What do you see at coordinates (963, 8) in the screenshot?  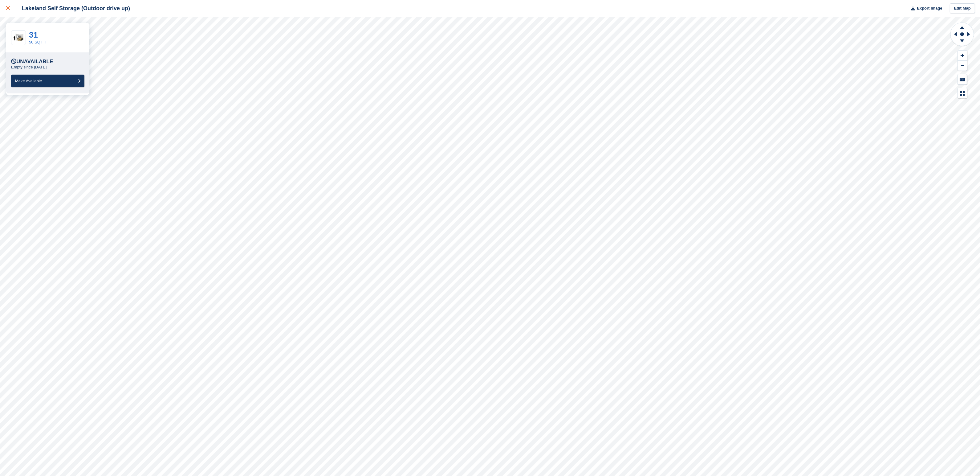 I see `a: Edit Map` at bounding box center [963, 8].